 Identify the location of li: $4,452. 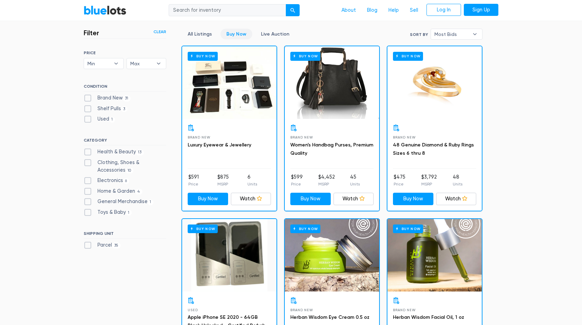
(327, 181).